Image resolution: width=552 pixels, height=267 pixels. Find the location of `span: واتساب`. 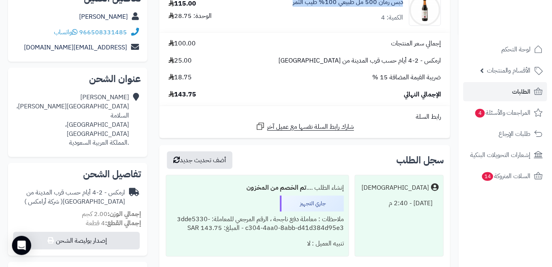

span: واتساب is located at coordinates (65, 32).